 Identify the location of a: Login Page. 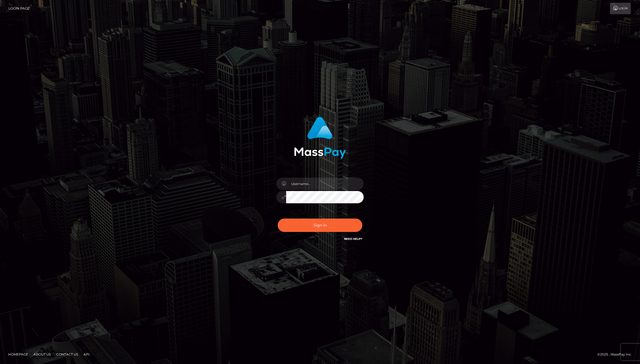
(19, 9).